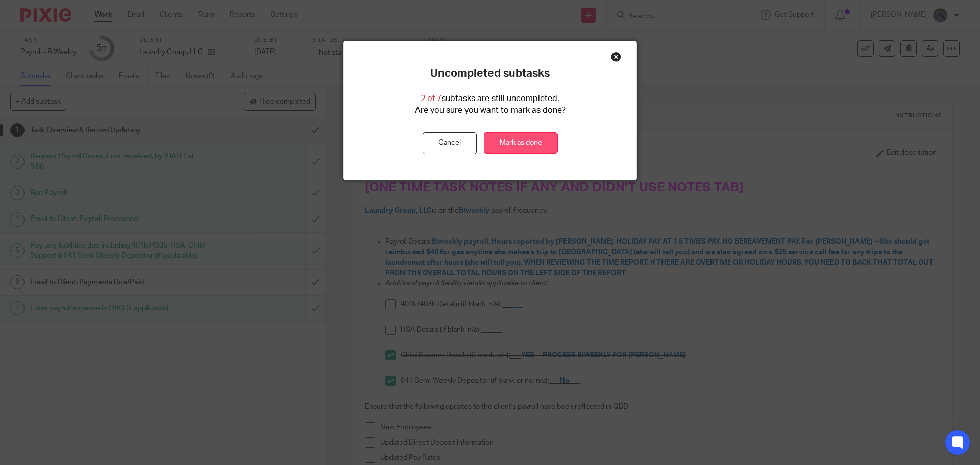  Describe the element at coordinates (490, 74) in the screenshot. I see `p: Uncompleted subtasks` at that location.